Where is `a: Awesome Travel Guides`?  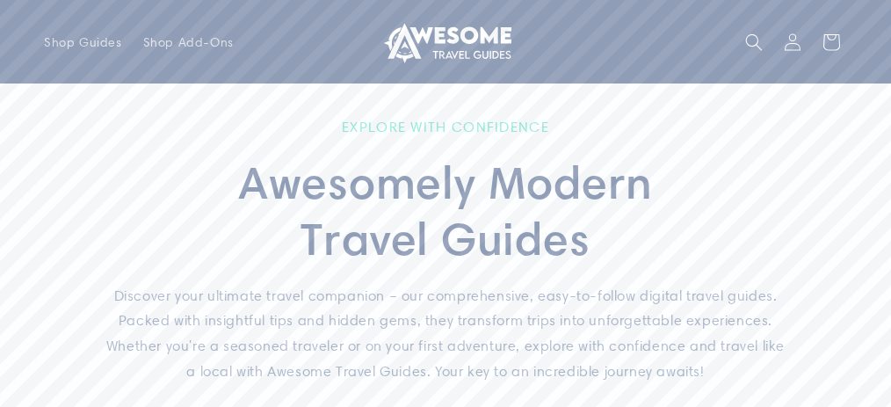 a: Awesome Travel Guides is located at coordinates (446, 41).